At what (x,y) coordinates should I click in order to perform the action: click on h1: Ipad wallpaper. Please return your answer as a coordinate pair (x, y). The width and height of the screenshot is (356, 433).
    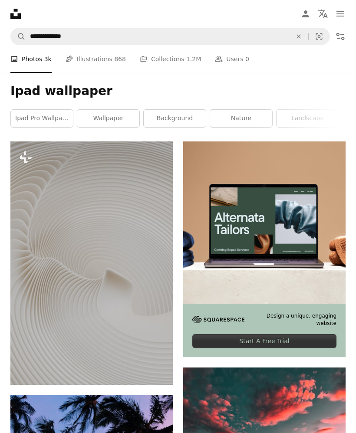
    Looking at the image, I should click on (178, 91).